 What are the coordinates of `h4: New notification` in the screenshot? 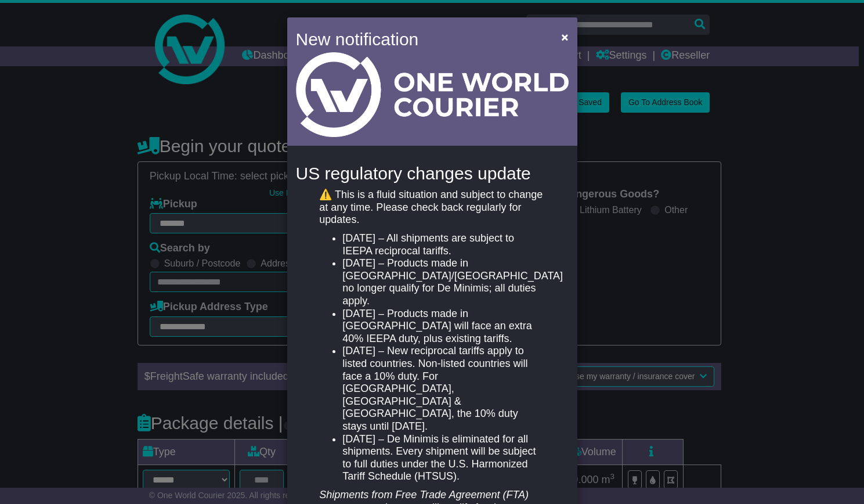 It's located at (420, 38).